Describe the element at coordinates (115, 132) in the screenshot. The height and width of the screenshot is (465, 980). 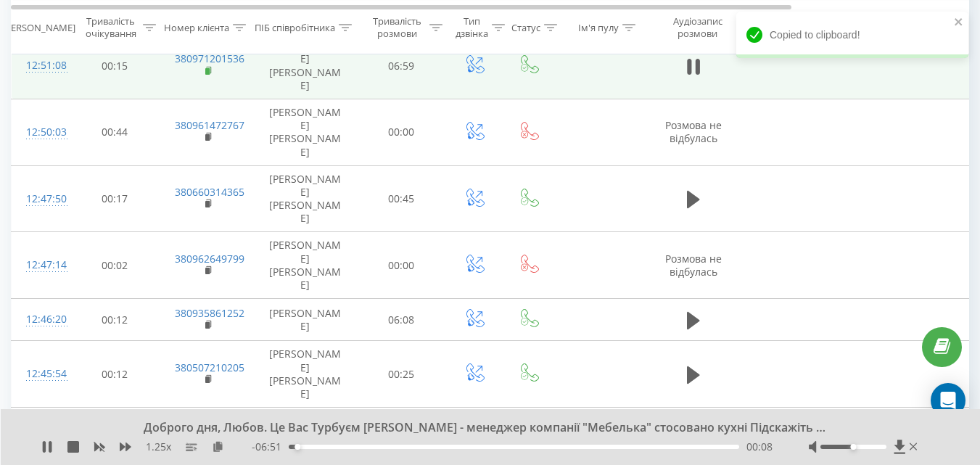
I see `td: 00:44` at that location.